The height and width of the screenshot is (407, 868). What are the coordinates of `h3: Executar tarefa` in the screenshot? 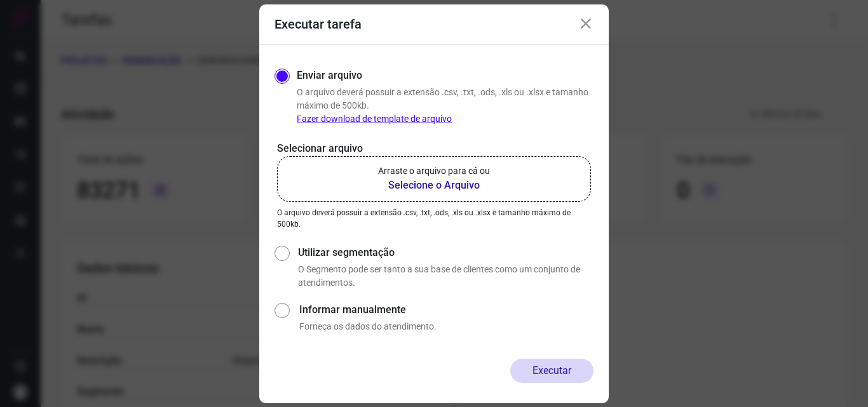 It's located at (317, 24).